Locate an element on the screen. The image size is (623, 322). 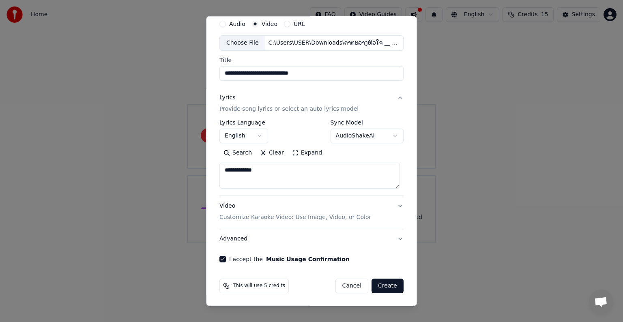
label: Audio is located at coordinates (237, 24).